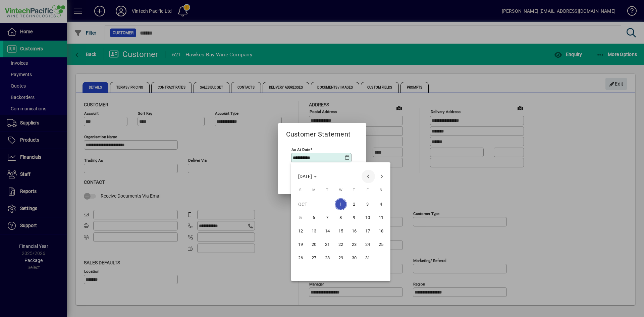 Image resolution: width=644 pixels, height=317 pixels. I want to click on button: Mon Oct 13 2025, so click(314, 231).